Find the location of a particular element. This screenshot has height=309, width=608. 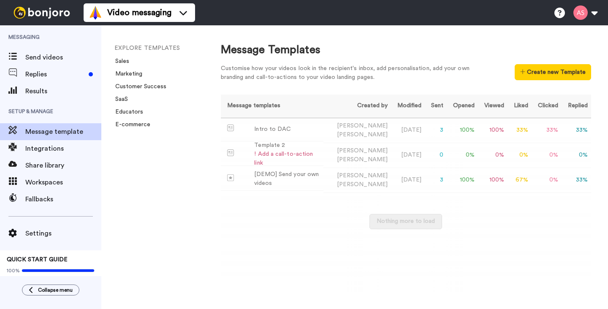

div: Message Templates is located at coordinates (406, 50).